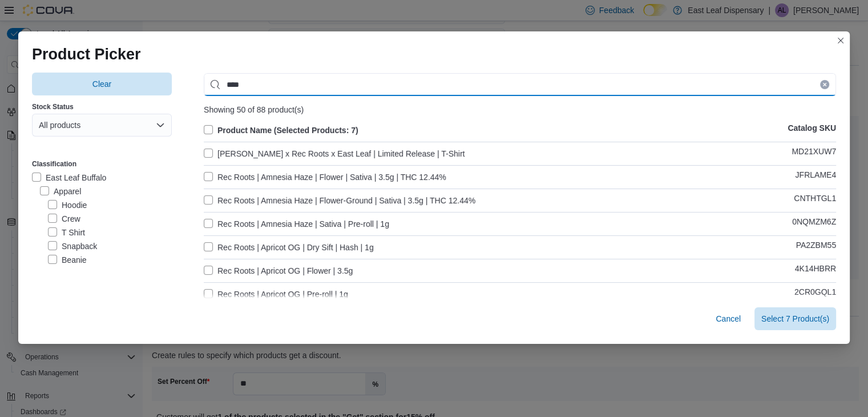 Image resolution: width=868 pixels, height=417 pixels. What do you see at coordinates (815, 247) in the screenshot?
I see `p: PA2ZBM55` at bounding box center [815, 247].